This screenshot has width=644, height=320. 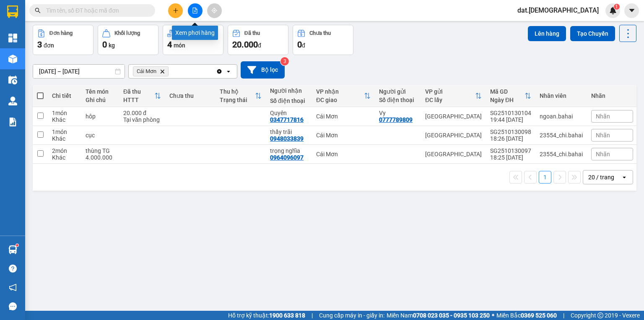 I want to click on div: HTTT, so click(x=139, y=100).